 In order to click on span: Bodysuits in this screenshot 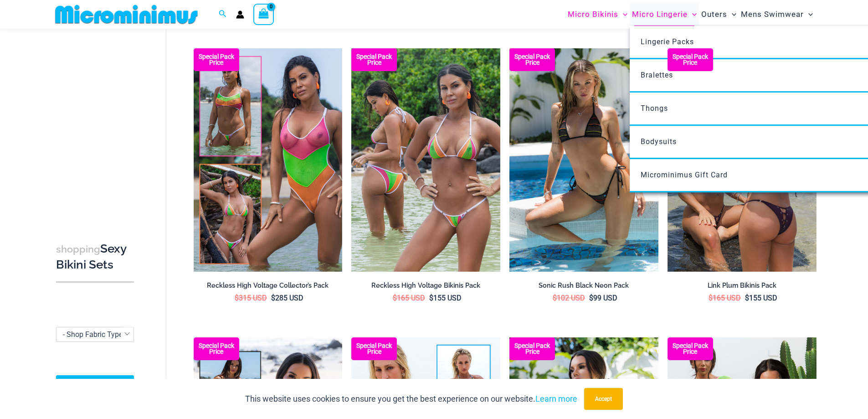, I will do `click(658, 141)`.